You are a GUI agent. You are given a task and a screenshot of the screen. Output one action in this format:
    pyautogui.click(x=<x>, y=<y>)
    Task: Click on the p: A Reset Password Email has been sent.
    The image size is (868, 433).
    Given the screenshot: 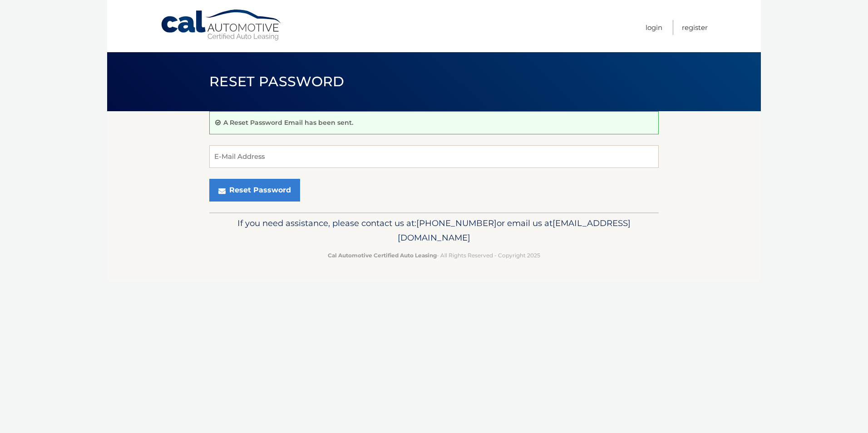 What is the action you would take?
    pyautogui.click(x=288, y=122)
    